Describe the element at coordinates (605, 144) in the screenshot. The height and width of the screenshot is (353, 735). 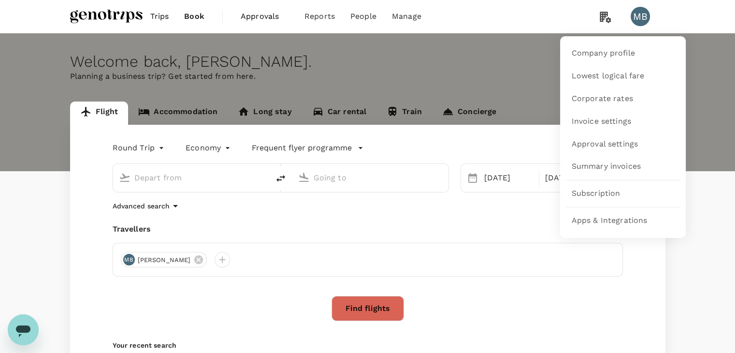
I see `span: Approval settings` at that location.